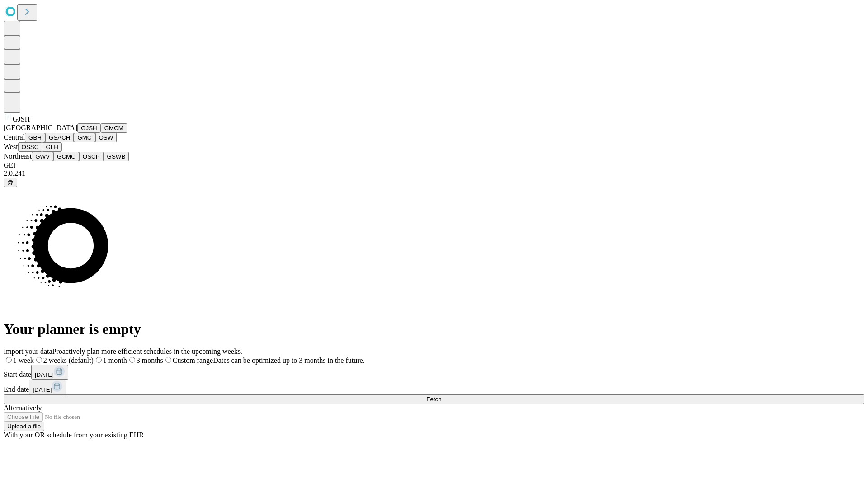  I want to click on span: 1 month, so click(115, 360).